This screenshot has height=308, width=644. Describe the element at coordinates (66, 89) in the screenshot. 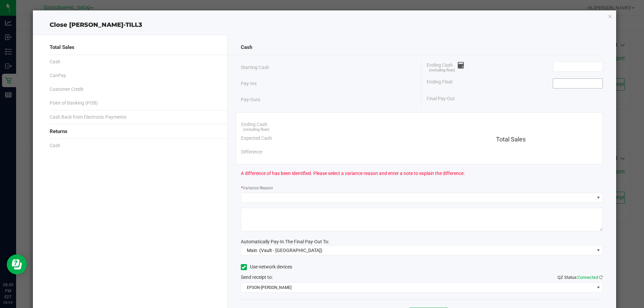

I see `span: Customer Credit` at that location.